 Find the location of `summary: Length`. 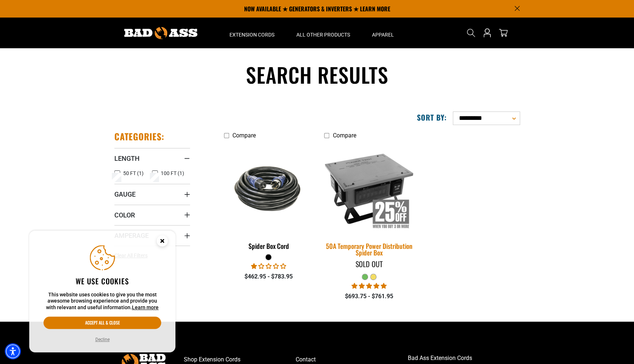

summary: Length is located at coordinates (152, 158).